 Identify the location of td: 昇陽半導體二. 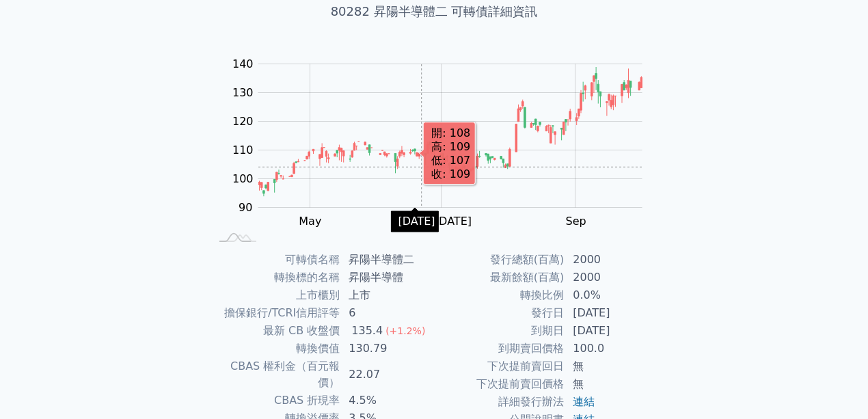
(386, 260).